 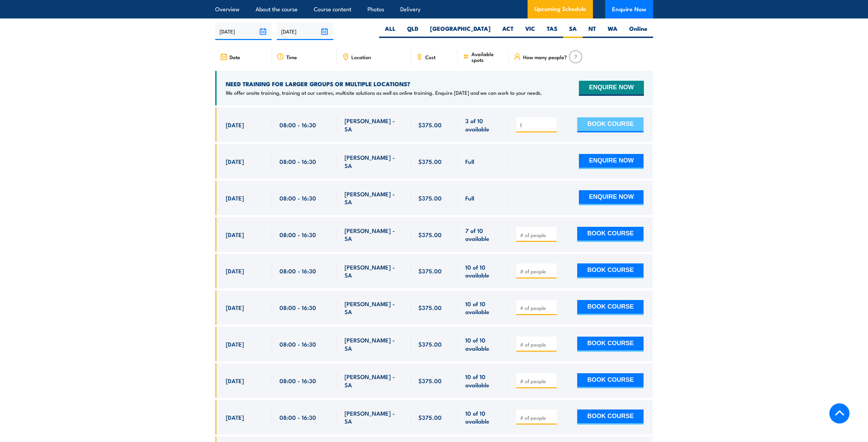 What do you see at coordinates (291, 57) in the screenshot?
I see `span: Time` at bounding box center [291, 57].